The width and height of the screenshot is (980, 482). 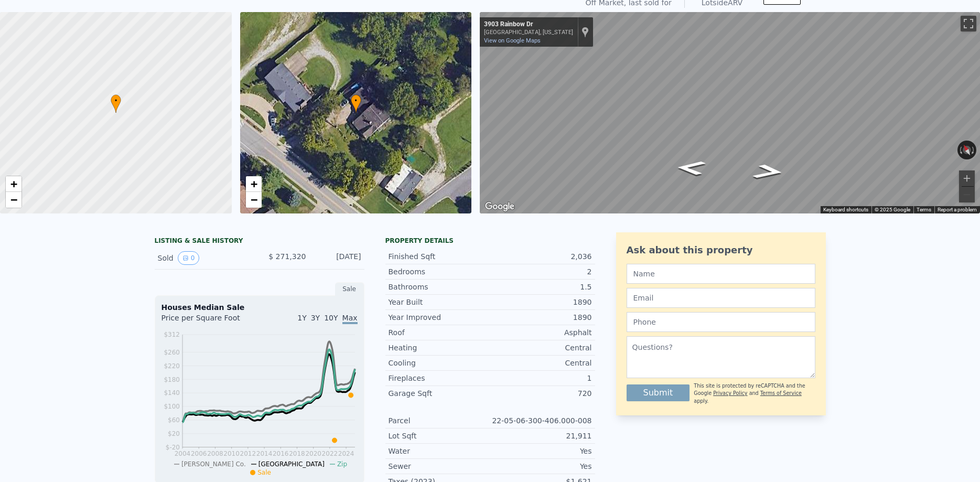 I want to click on path: Go Southeast, Rainbow Dr, so click(x=768, y=171).